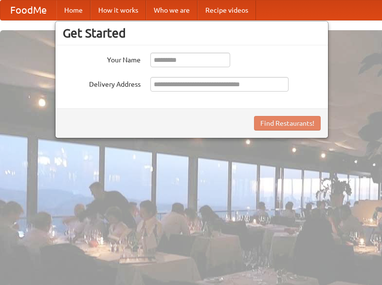 This screenshot has width=382, height=285. Describe the element at coordinates (172, 10) in the screenshot. I see `a: Who we are` at that location.